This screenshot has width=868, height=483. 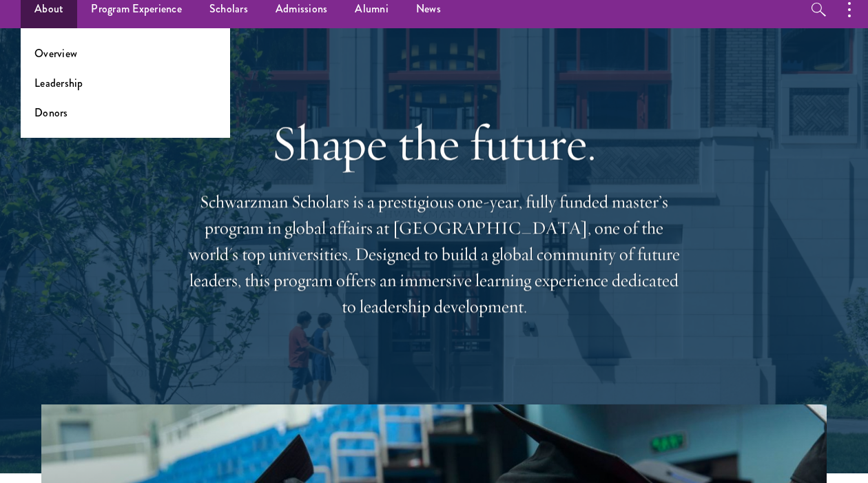 What do you see at coordinates (51, 113) in the screenshot?
I see `a: Donors` at bounding box center [51, 113].